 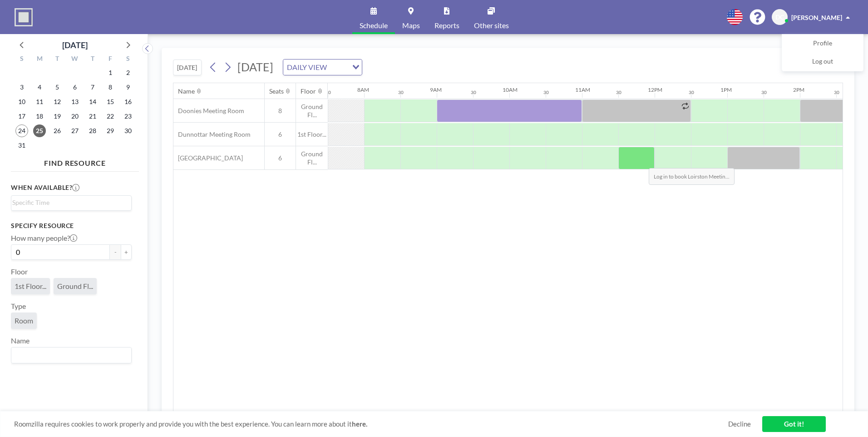 I want to click on span: Saturday, August 16, 2025, so click(x=128, y=102).